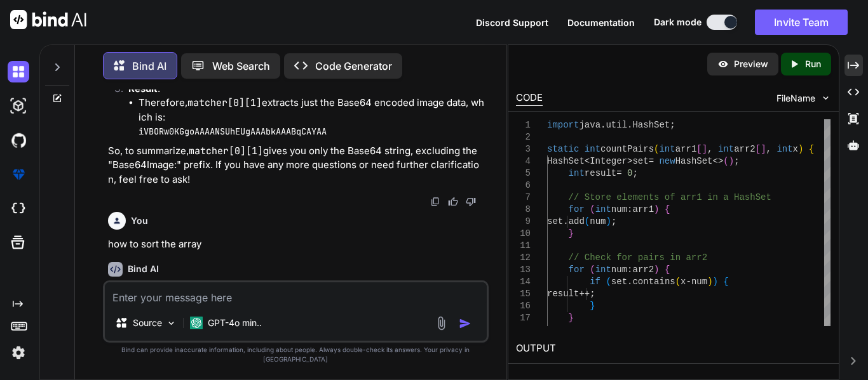 The width and height of the screenshot is (868, 380). Describe the element at coordinates (523, 197) in the screenshot. I see `div: 7` at that location.